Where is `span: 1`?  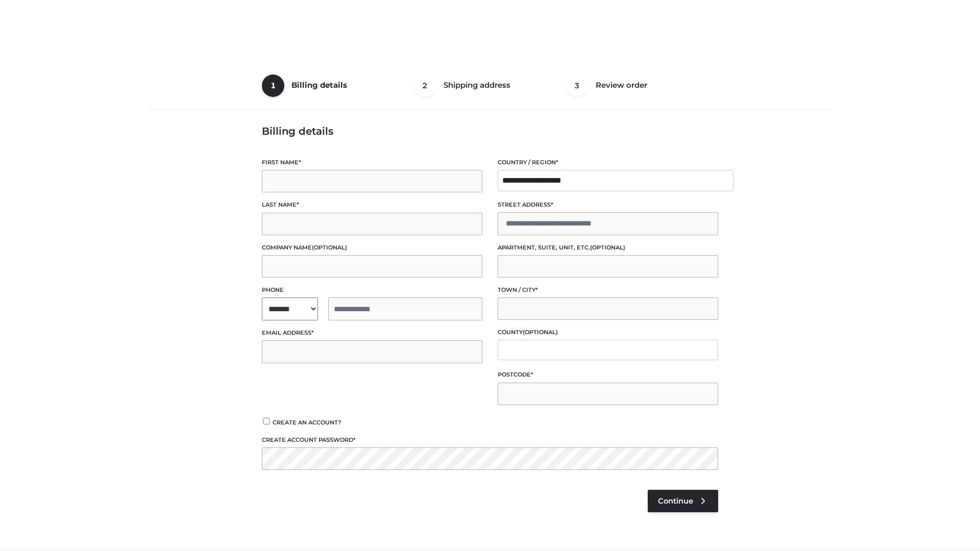
span: 1 is located at coordinates (273, 86).